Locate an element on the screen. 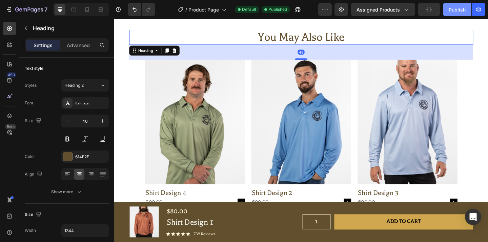 The height and width of the screenshot is (242, 488). div: ADD TO CART is located at coordinates (315, 221).